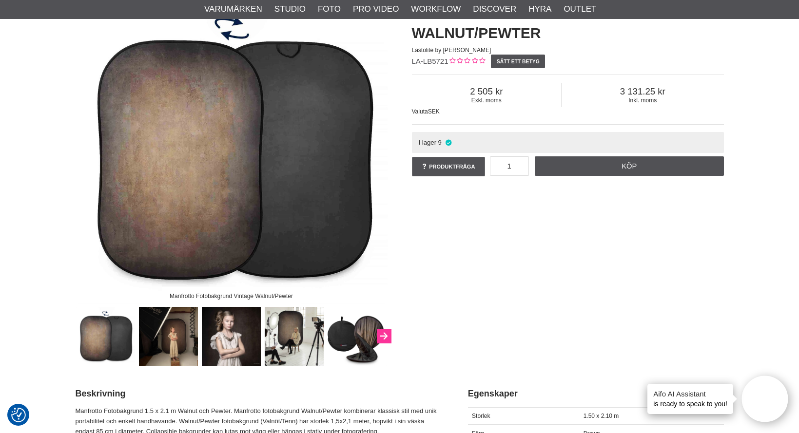 This screenshot has height=433, width=799. I want to click on button: Samtyckesinställningar, so click(19, 415).